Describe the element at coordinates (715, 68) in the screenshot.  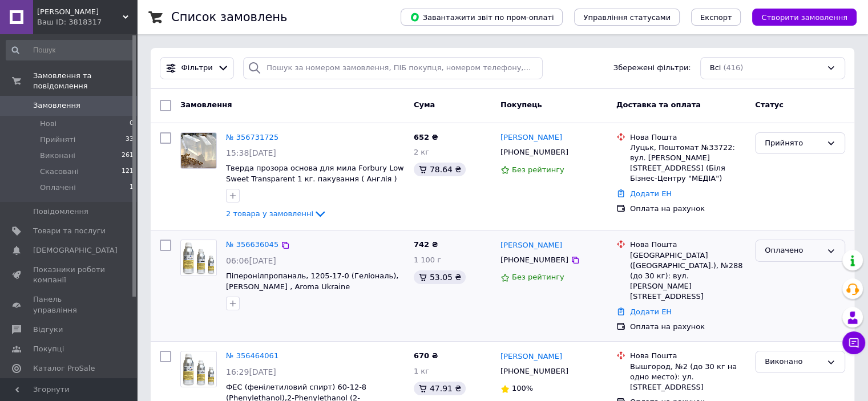
I see `span: Всі` at that location.